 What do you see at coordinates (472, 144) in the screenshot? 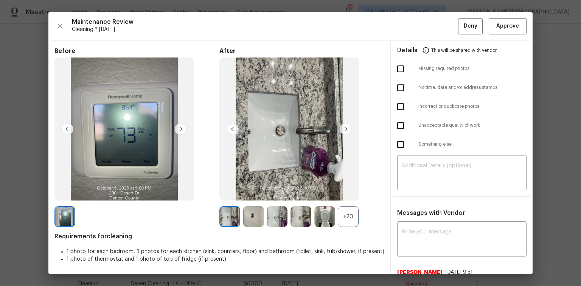
I see `span: Something else` at bounding box center [472, 144].